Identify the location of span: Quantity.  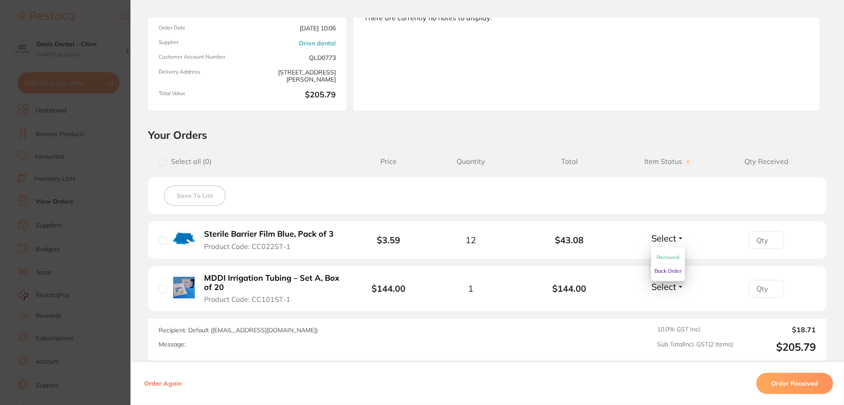
(471, 161).